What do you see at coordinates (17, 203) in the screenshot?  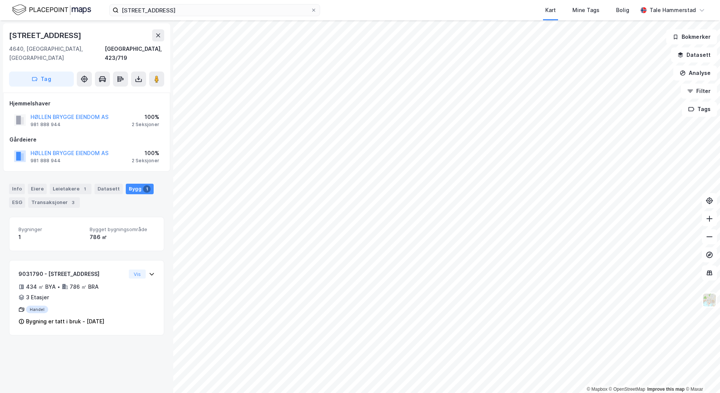 I see `div: ESG` at bounding box center [17, 203].